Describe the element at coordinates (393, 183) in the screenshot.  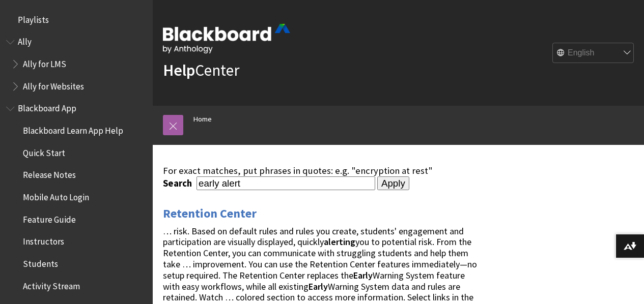
I see `input: Apply` at that location.